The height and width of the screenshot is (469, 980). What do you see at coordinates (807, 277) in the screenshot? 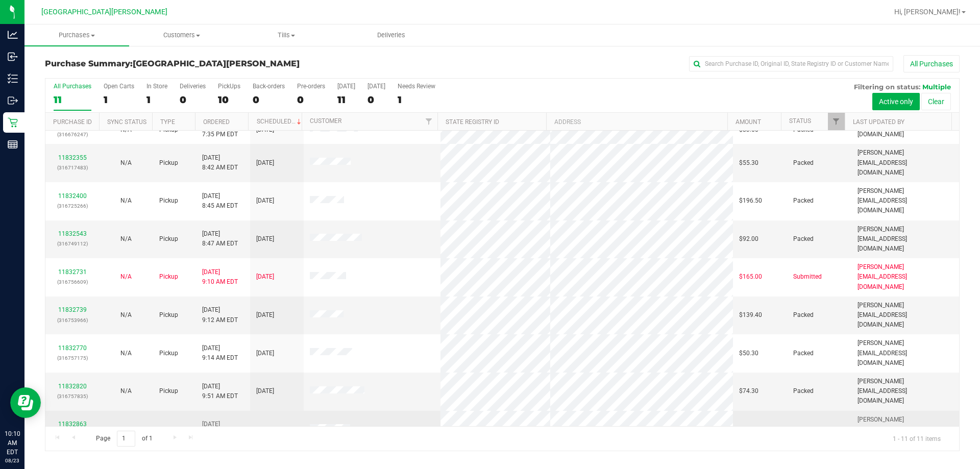
I see `span: Submitted` at bounding box center [807, 277].